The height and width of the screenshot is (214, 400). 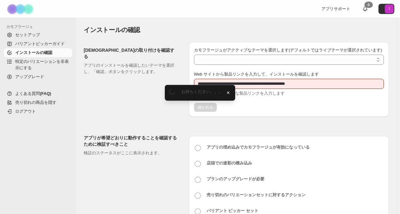 What do you see at coordinates (42, 64) in the screenshot?
I see `span: 特定のバリエーションを非表示にする` at bounding box center [42, 64].